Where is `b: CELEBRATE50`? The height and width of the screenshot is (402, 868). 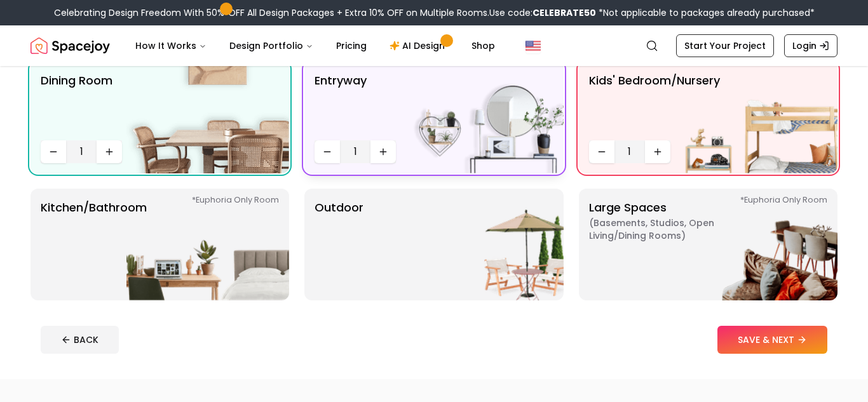 b: CELEBRATE50 is located at coordinates (564, 13).